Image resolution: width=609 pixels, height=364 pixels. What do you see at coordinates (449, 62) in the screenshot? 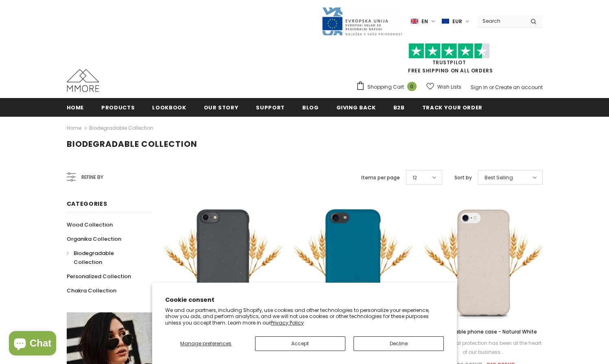
I see `a: Trustpilot` at bounding box center [449, 62].